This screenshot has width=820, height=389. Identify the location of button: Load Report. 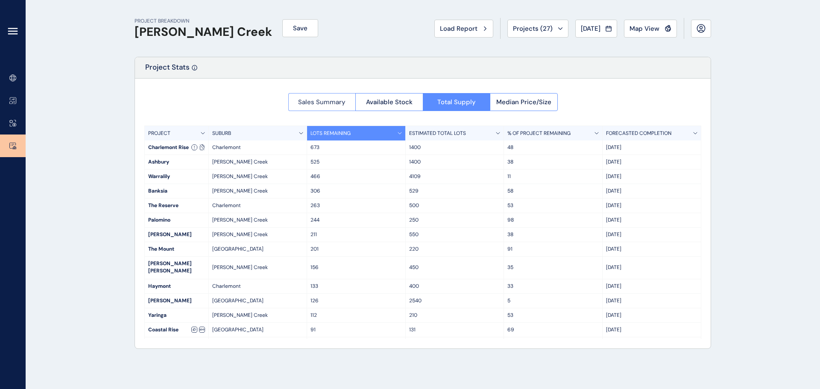
(464, 29).